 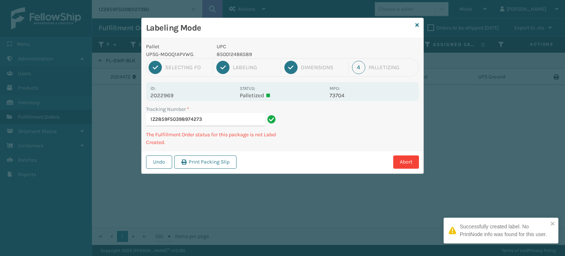 I want to click on h3: Labeling Mode, so click(x=279, y=28).